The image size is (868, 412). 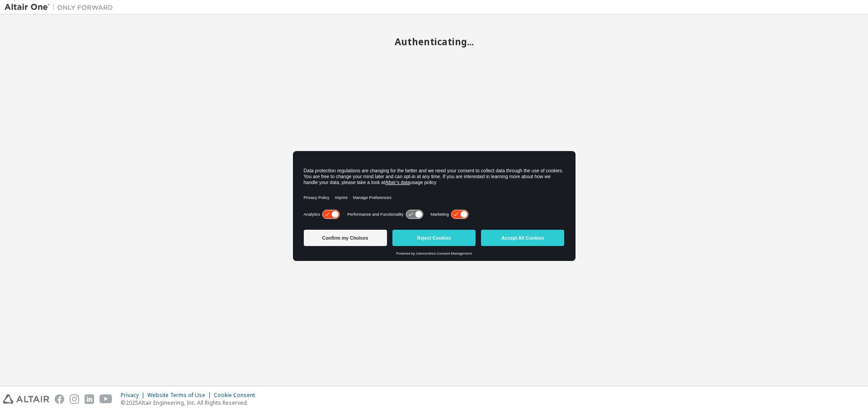 What do you see at coordinates (74, 399) in the screenshot?
I see `img: instagram.svg` at bounding box center [74, 399].